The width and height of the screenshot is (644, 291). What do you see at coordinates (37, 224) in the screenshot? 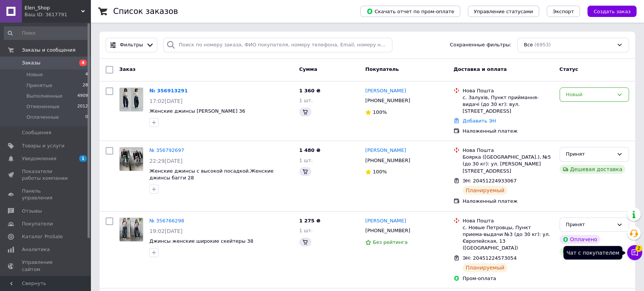
I see `span: Покупатели` at bounding box center [37, 224].